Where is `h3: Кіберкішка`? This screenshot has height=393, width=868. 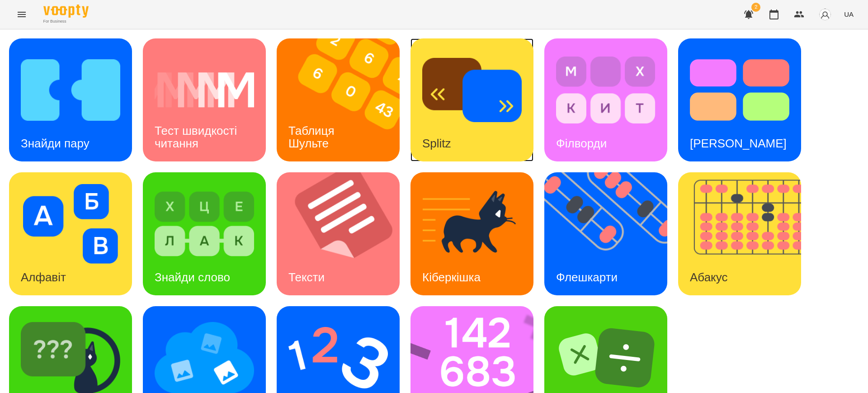
h3: Кіберкішка is located at coordinates (451, 277).